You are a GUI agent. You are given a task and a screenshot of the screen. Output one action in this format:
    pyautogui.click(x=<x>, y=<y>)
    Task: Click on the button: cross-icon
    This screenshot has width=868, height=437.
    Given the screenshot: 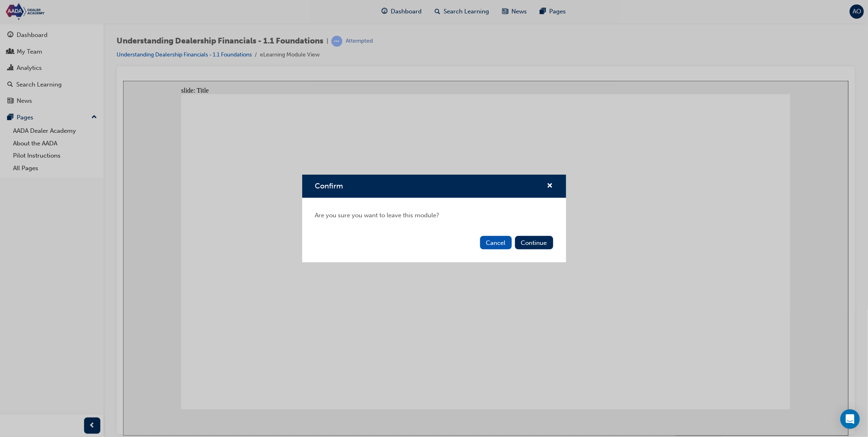 What is the action you would take?
    pyautogui.click(x=550, y=186)
    